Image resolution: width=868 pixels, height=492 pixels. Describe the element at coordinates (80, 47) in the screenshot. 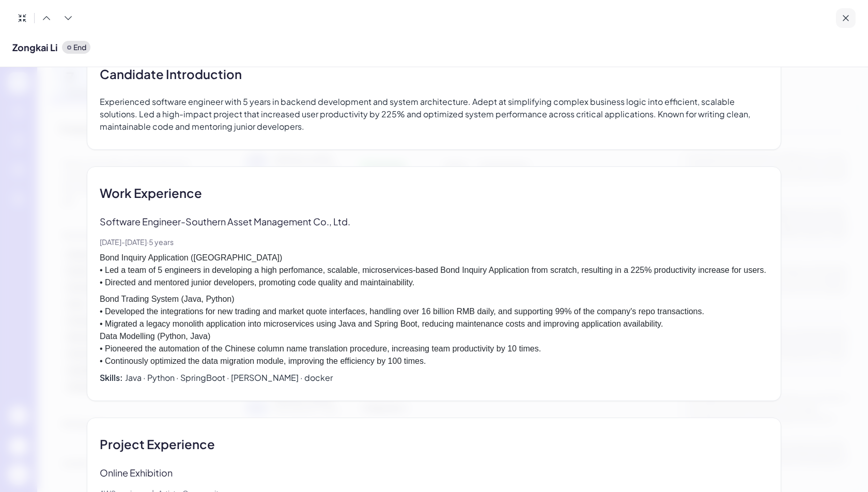

I see `p: End` at that location.